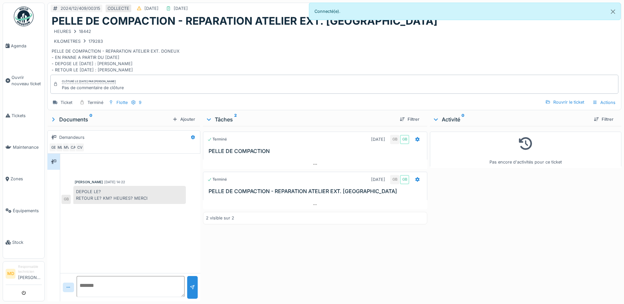  I want to click on div: ML, so click(60, 147).